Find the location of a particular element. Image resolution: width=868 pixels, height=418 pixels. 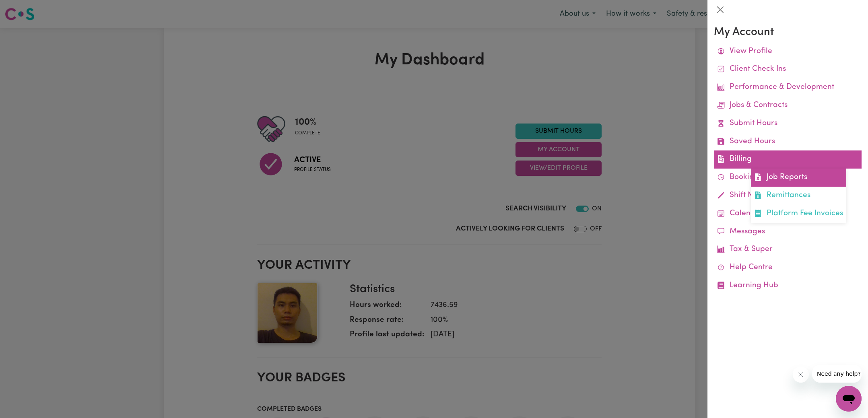

a: Performance & Development is located at coordinates (787, 88).